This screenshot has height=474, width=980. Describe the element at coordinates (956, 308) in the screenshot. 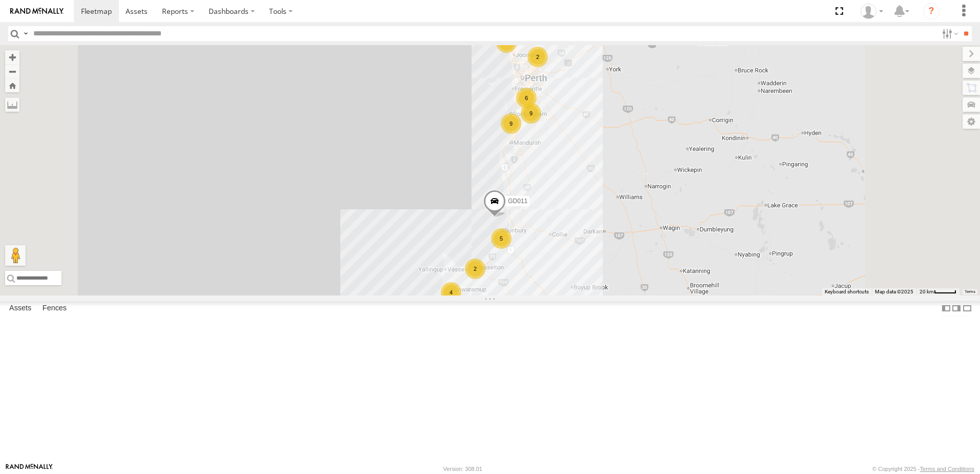

I see `label: Dock Summary Table to the Right` at that location.